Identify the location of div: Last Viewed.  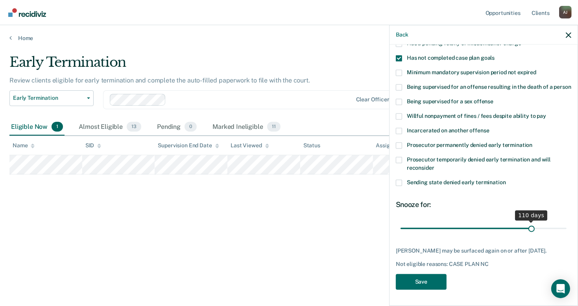
(249, 146).